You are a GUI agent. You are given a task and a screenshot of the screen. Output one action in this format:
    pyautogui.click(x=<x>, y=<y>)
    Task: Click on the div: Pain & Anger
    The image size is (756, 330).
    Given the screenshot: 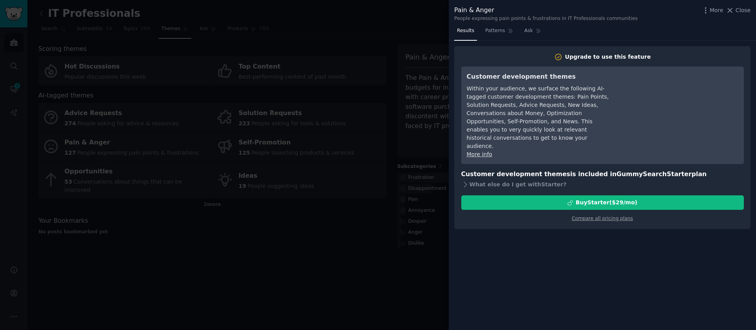 What is the action you would take?
    pyautogui.click(x=546, y=10)
    